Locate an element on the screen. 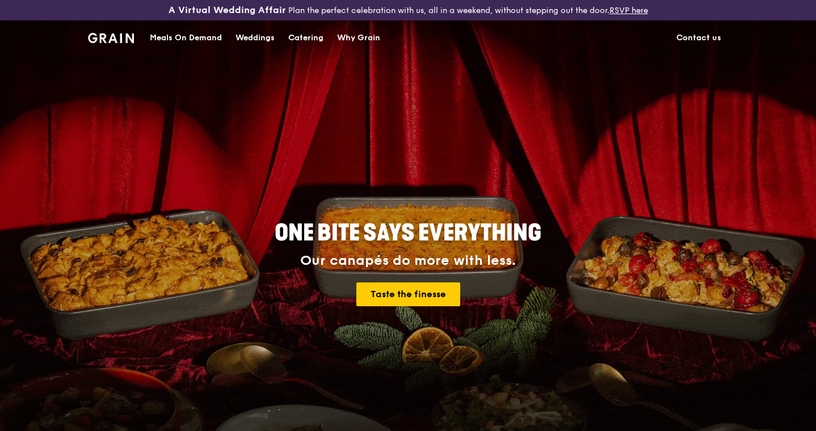 The width and height of the screenshot is (816, 431). div: Plan the perfect celebration with us, all in a weekend, without stepping out the door. is located at coordinates (408, 10).